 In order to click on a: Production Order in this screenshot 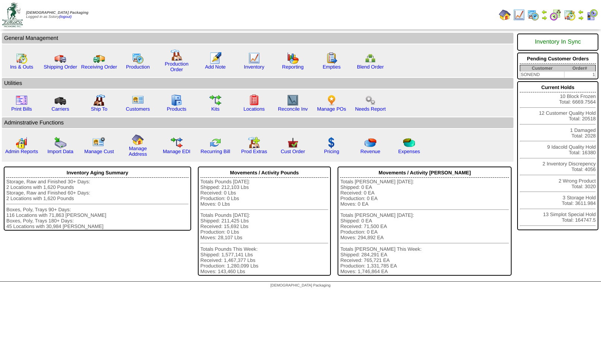, I will do `click(176, 67)`.